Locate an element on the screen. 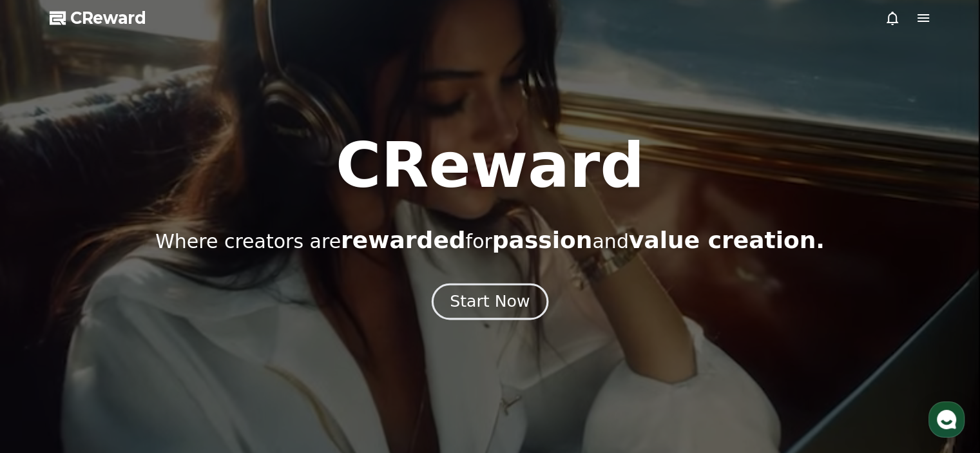 This screenshot has height=453, width=980. a: Home is located at coordinates (44, 362).